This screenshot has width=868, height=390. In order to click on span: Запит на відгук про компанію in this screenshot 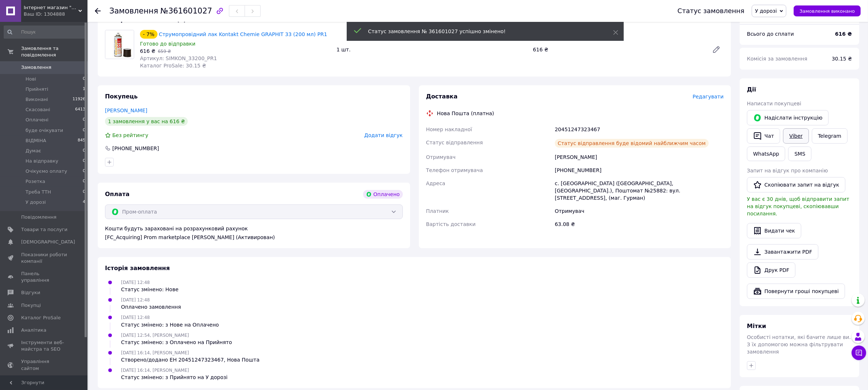, I will do `click(788, 171)`.